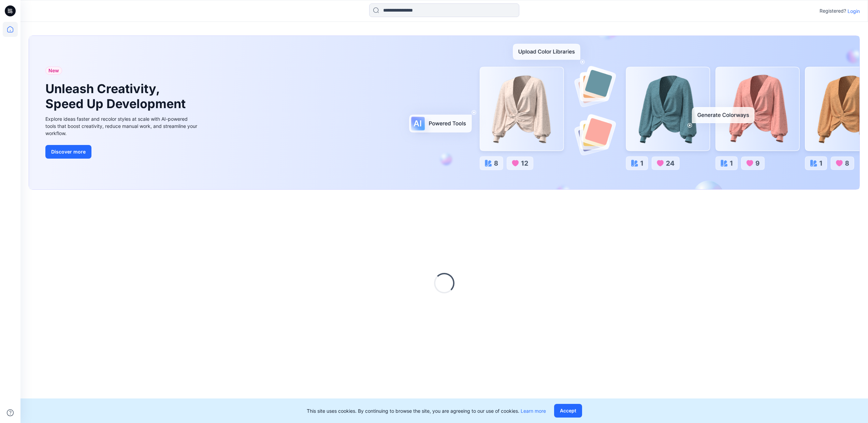 The width and height of the screenshot is (868, 423). Describe the element at coordinates (117, 96) in the screenshot. I see `h1: Unleash Creativity, Speed Up Development` at that location.